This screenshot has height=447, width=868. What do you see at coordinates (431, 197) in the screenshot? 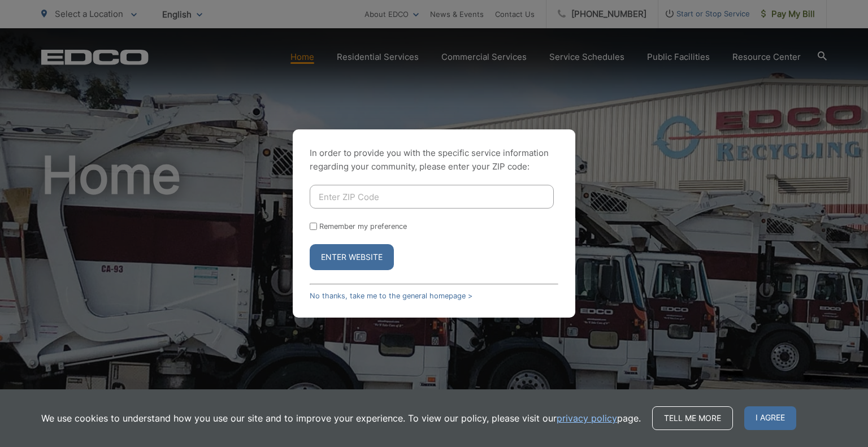
I see `input: Enter ZIP Code` at bounding box center [431, 197].